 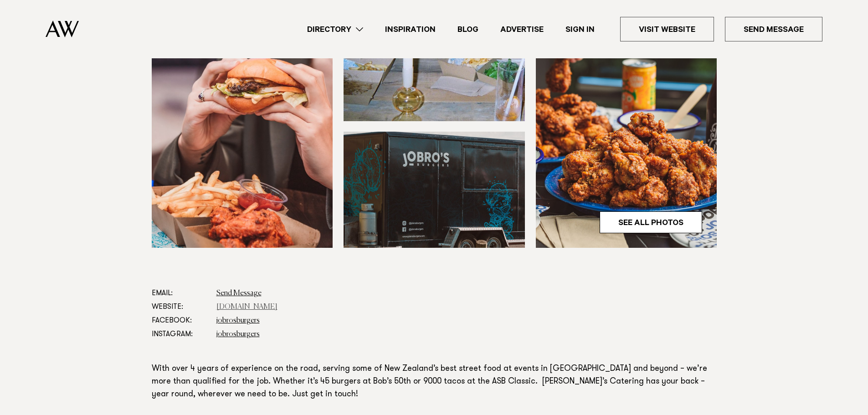 What do you see at coordinates (181, 334) in the screenshot?
I see `dt: Instagram:` at bounding box center [181, 334].